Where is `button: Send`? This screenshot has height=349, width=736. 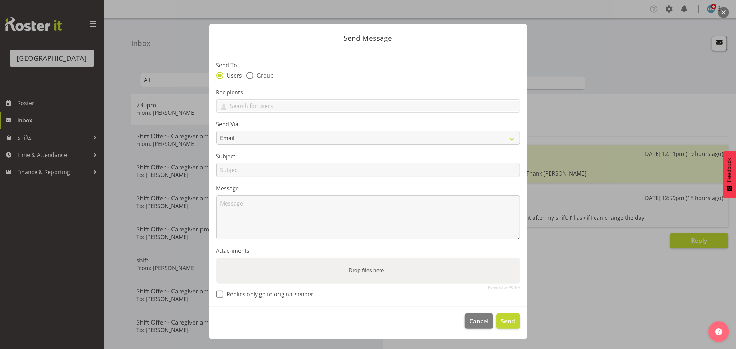 button: Send is located at coordinates (508, 321).